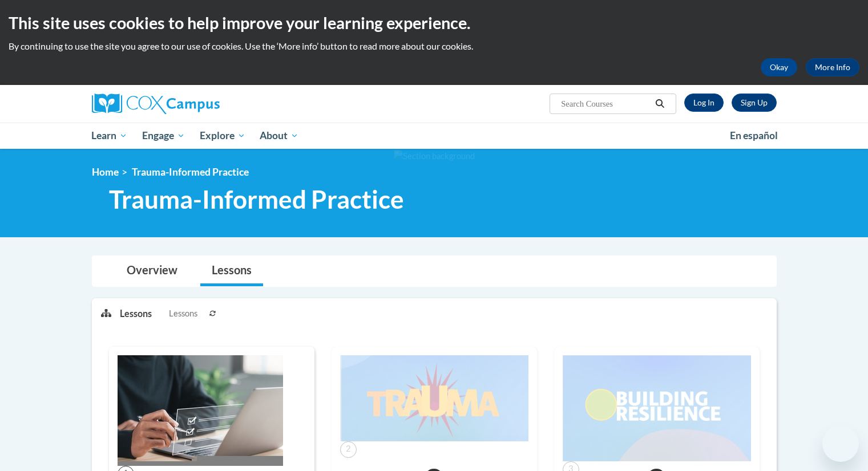  I want to click on span: Learn, so click(109, 136).